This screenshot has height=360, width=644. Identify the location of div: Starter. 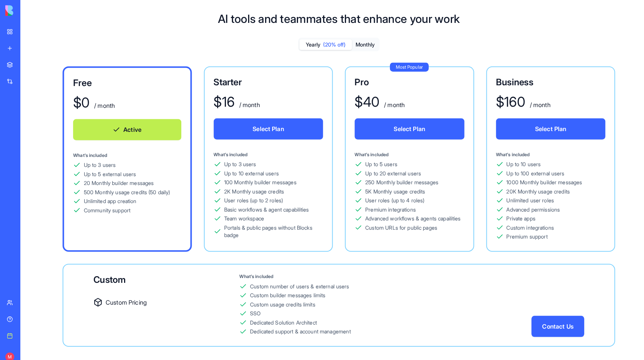
(263, 80).